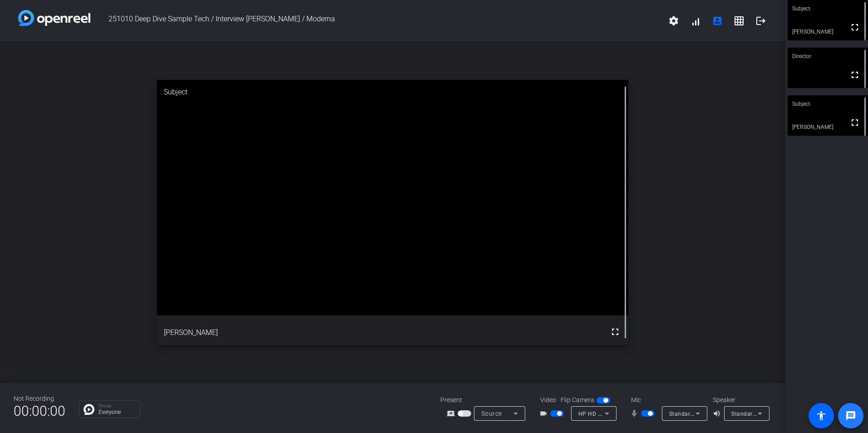 This screenshot has width=868, height=433. Describe the element at coordinates (828, 57) in the screenshot. I see `div: Director` at that location.